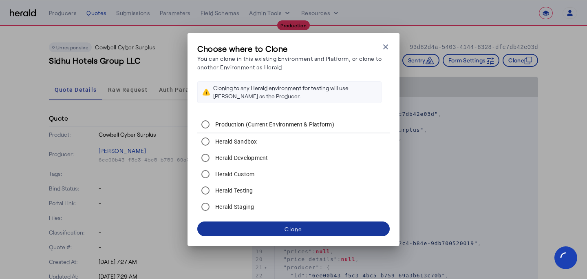 The image size is (587, 279). What do you see at coordinates (234, 174) in the screenshot?
I see `label: Herald Custom` at bounding box center [234, 174].